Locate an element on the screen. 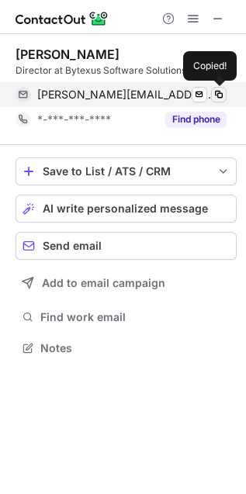  span: Send email is located at coordinates (72, 246).